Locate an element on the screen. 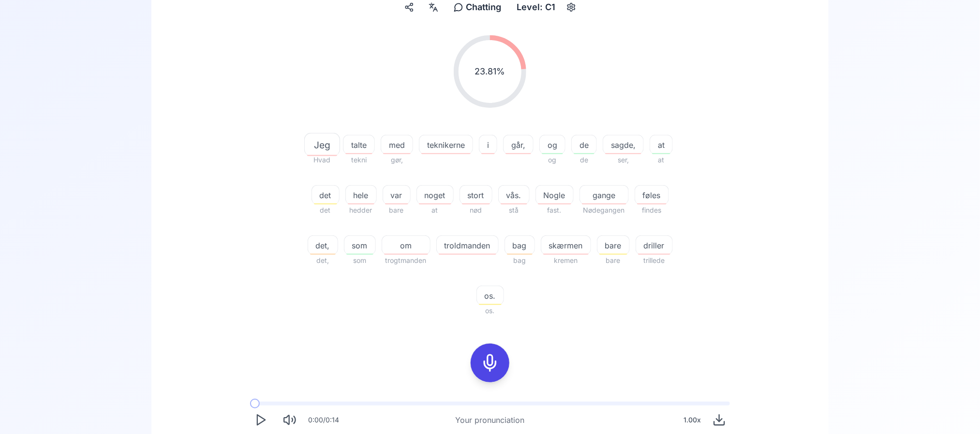 Image resolution: width=980 pixels, height=434 pixels. button: skærmen is located at coordinates (566, 245).